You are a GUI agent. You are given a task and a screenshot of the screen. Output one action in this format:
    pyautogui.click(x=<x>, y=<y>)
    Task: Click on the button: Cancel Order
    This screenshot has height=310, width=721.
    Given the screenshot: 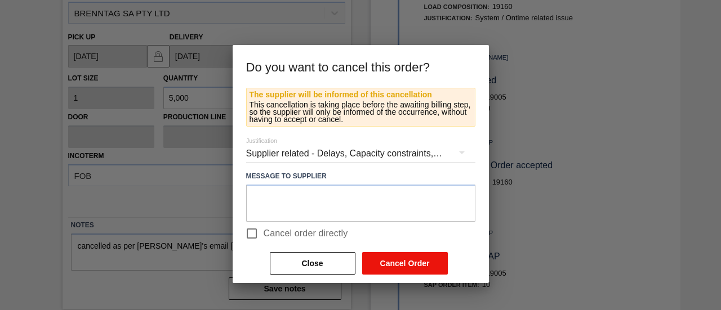 What is the action you would take?
    pyautogui.click(x=405, y=264)
    